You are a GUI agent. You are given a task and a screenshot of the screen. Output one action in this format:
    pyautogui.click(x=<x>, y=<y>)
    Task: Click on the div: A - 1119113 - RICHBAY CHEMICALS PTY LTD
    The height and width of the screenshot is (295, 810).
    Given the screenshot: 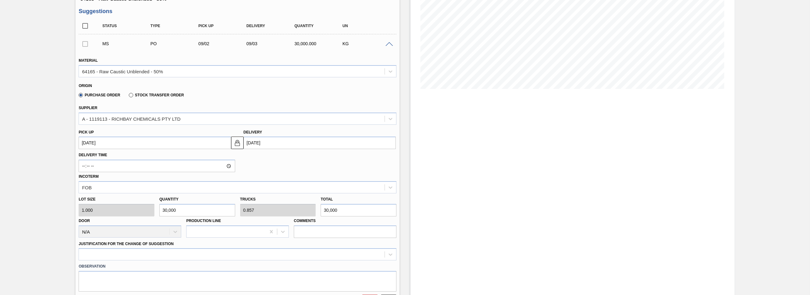 What is the action you would take?
    pyautogui.click(x=131, y=118)
    